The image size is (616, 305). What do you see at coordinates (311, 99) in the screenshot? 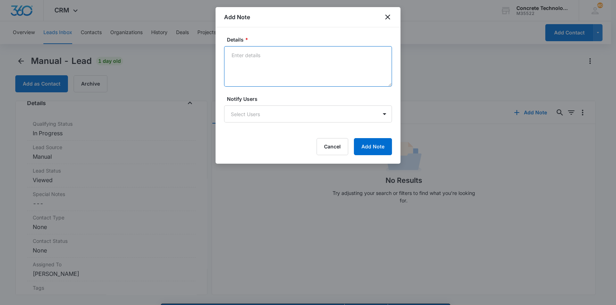
I see `label: Notify Users` at bounding box center [311, 99].